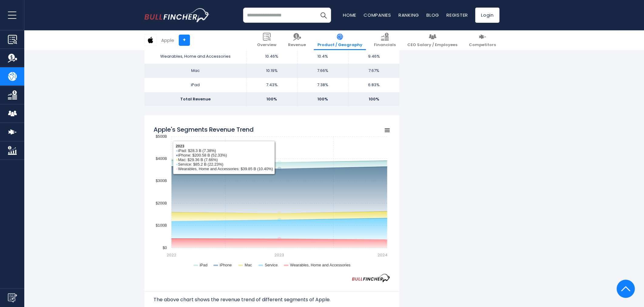  What do you see at coordinates (383, 255) in the screenshot?
I see `text: 2024` at bounding box center [383, 255].